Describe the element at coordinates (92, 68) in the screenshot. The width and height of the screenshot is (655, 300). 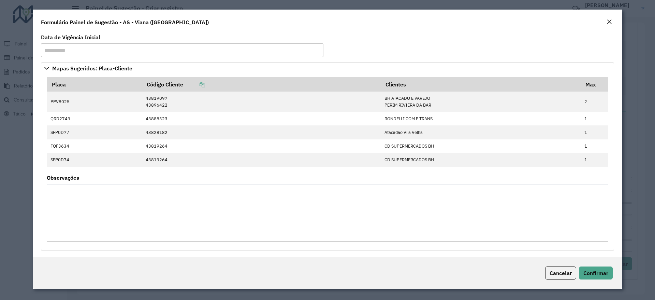
I see `span: Mapas Sugeridos: Placa-Cliente` at that location.